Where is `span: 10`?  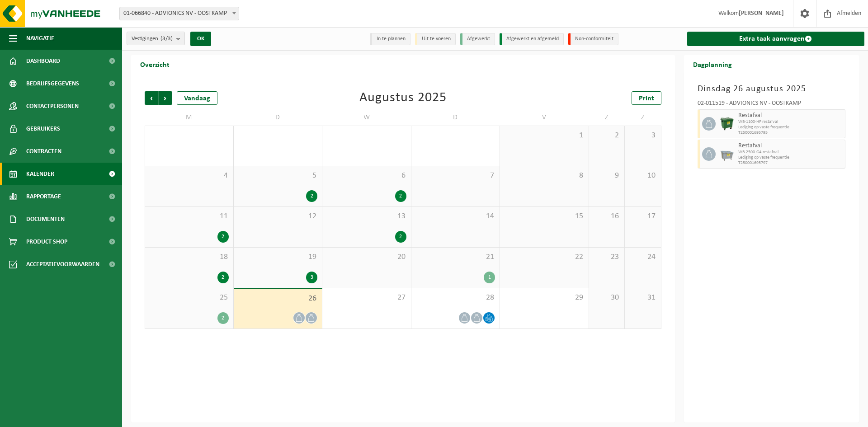 span: 10 is located at coordinates (642, 176).